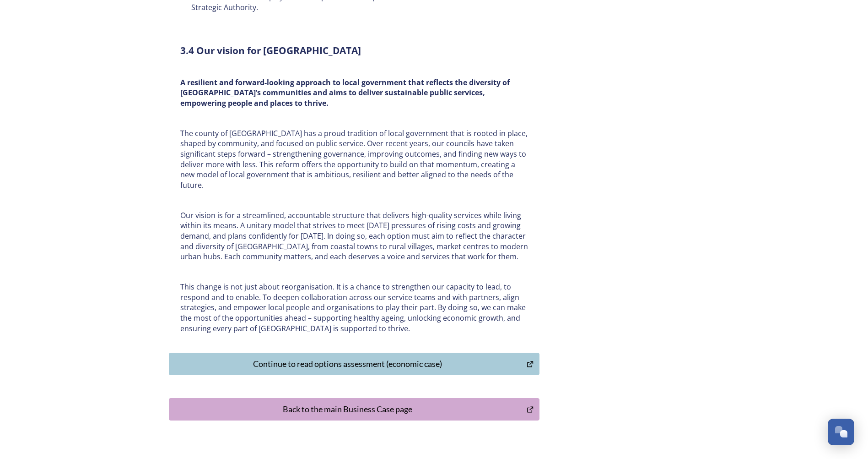  I want to click on button: Back to the main Business Case page, so click(354, 409).